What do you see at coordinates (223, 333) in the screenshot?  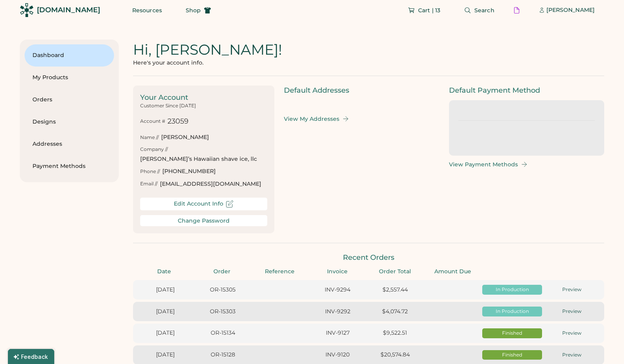 I see `div: OR-15134` at bounding box center [223, 333].